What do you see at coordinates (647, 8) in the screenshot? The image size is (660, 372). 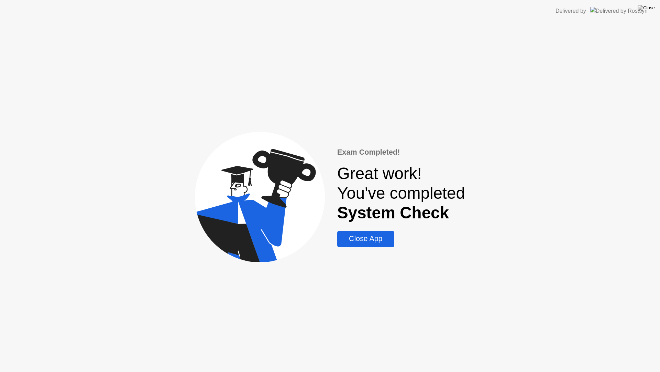 I see `img: Close` at bounding box center [647, 8].